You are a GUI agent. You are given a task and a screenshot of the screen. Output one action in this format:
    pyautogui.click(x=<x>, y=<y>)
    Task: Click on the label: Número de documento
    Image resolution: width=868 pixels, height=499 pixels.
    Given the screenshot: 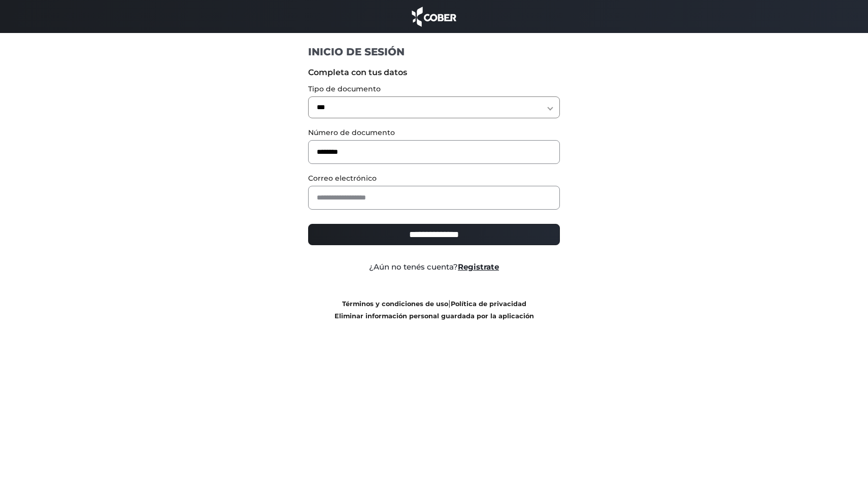 What is the action you would take?
    pyautogui.click(x=434, y=133)
    